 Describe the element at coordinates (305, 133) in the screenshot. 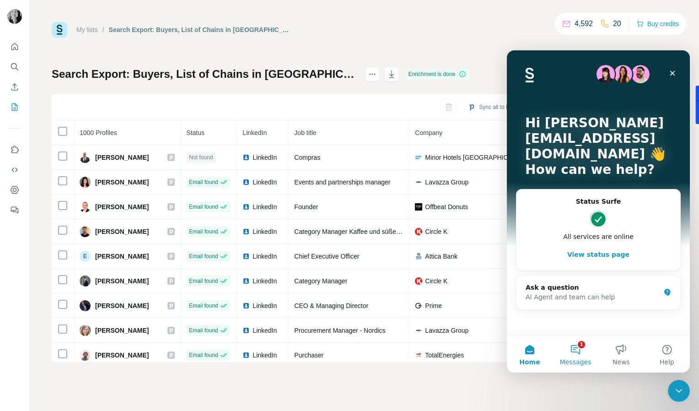

I see `span: Job title` at that location.